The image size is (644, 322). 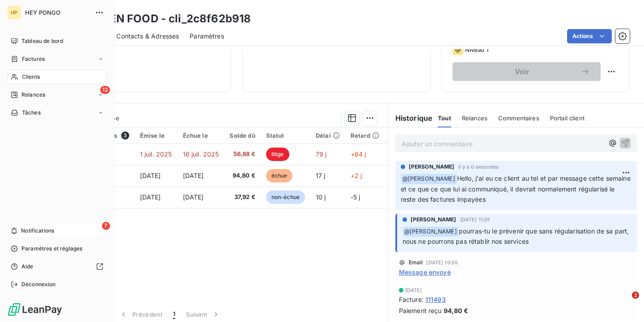 What do you see at coordinates (278, 154) in the screenshot?
I see `span: litige` at bounding box center [278, 154].